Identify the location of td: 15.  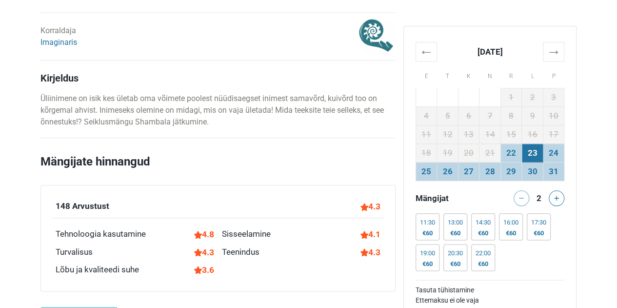
(511, 134).